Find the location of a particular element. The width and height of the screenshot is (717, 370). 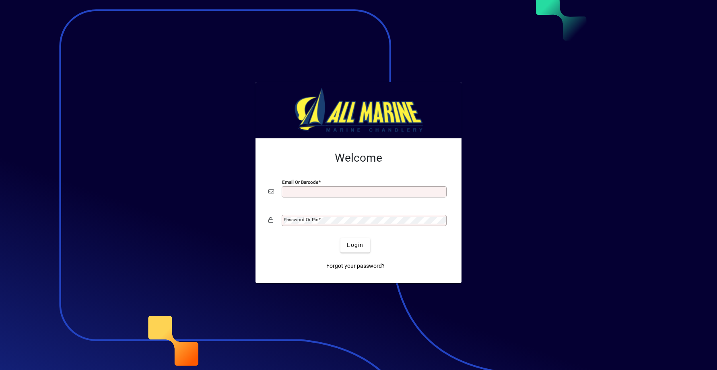

a: Forgot your password? is located at coordinates (355, 266).